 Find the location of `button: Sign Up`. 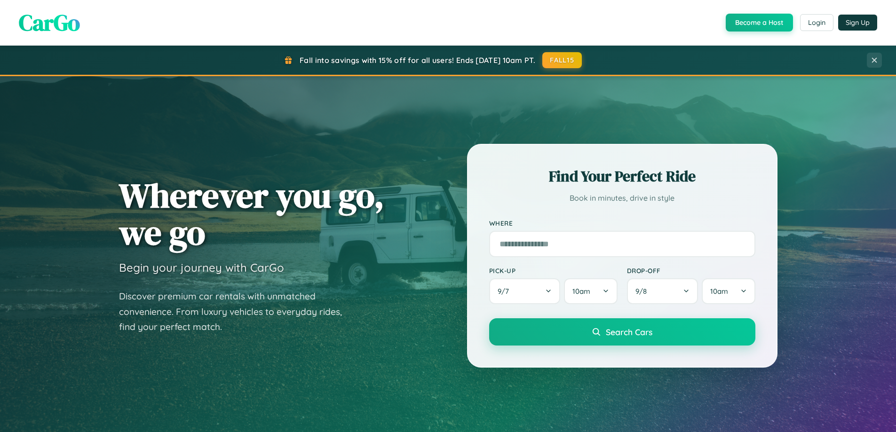

button: Sign Up is located at coordinates (857, 23).